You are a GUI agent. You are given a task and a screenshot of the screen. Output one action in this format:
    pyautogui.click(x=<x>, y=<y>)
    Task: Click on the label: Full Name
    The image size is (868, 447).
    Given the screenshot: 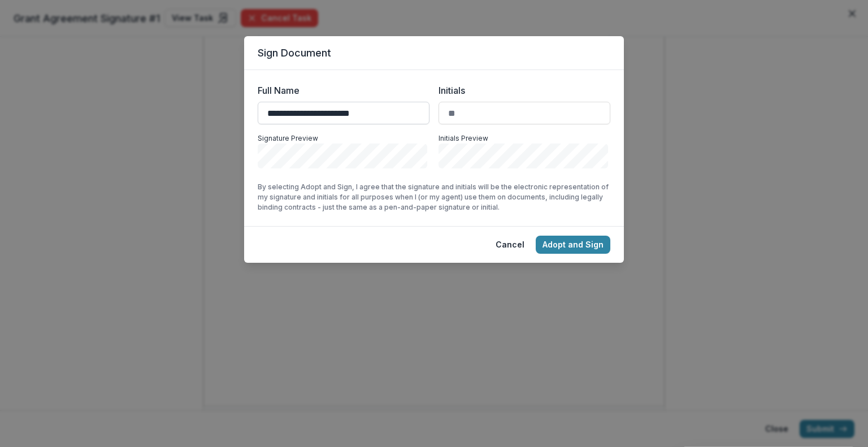 What is the action you would take?
    pyautogui.click(x=341, y=91)
    